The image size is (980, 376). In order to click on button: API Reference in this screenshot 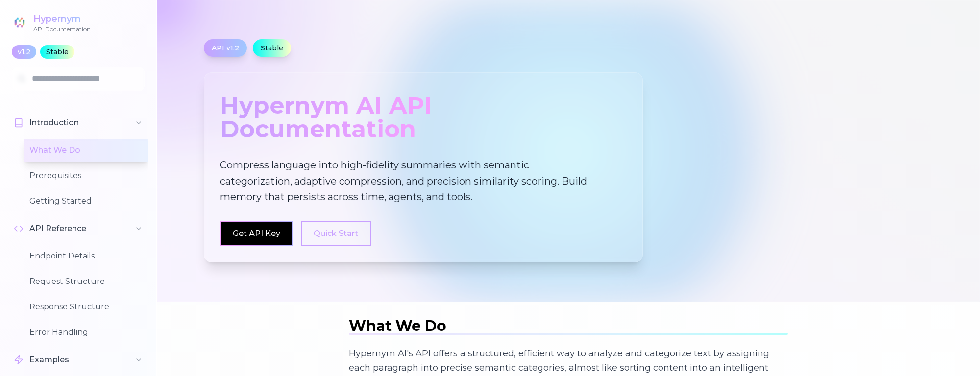, I will do `click(78, 229)`.